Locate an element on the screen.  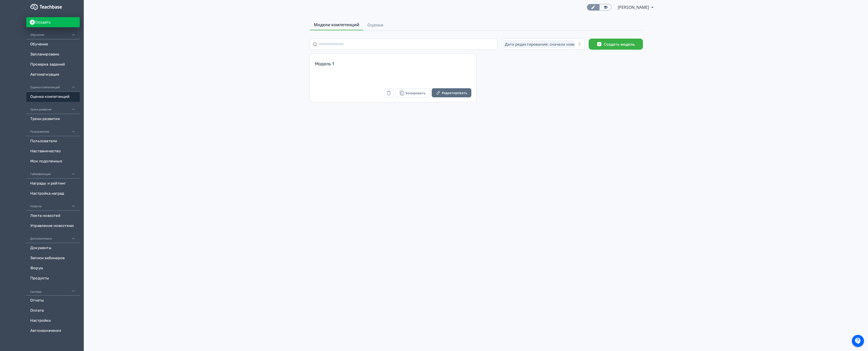
span: Игорь Марченков is located at coordinates (634, 7).